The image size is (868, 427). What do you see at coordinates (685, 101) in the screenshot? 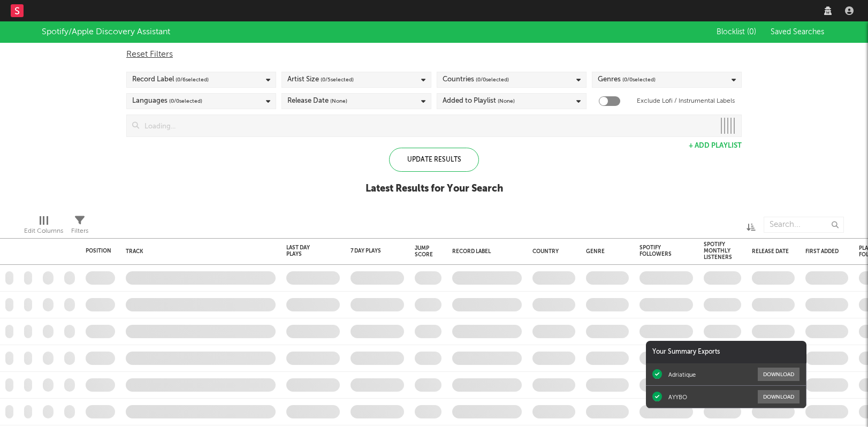
I see `label: Exclude Lofi / Instrumental Labels` at bounding box center [685, 101].